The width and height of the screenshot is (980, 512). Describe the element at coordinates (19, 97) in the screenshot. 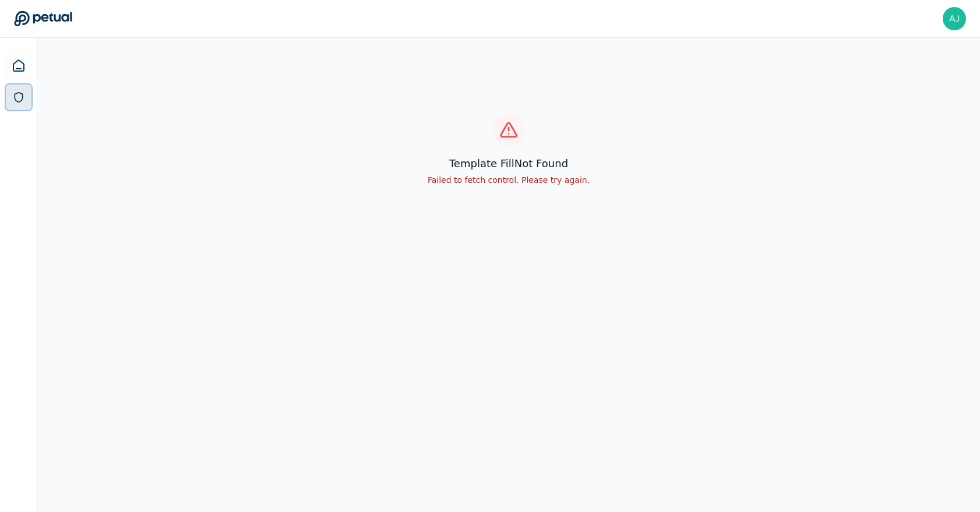

I see `a: SOC` at that location.